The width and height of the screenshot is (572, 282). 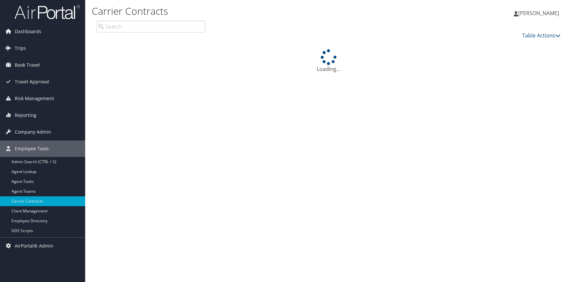 What do you see at coordinates (28, 31) in the screenshot?
I see `span: Dashboards` at bounding box center [28, 31].